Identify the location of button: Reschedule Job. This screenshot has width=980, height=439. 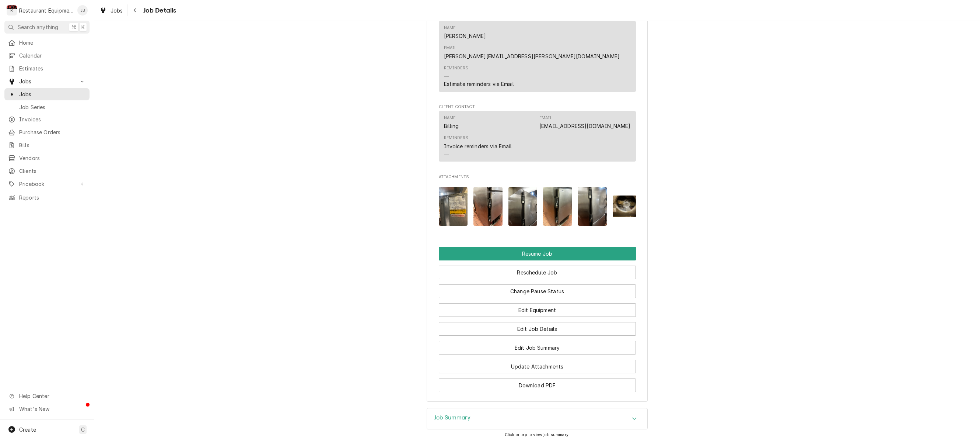
(537, 272).